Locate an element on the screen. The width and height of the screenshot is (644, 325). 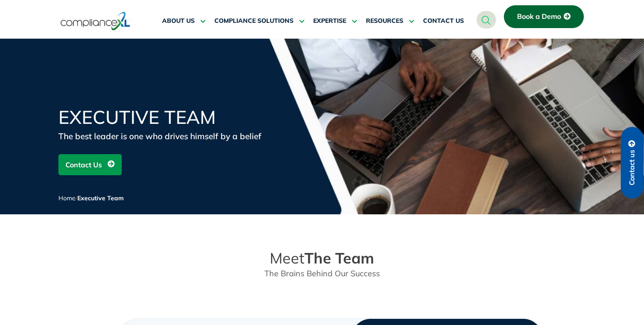
a: navsearch-button is located at coordinates (486, 20).